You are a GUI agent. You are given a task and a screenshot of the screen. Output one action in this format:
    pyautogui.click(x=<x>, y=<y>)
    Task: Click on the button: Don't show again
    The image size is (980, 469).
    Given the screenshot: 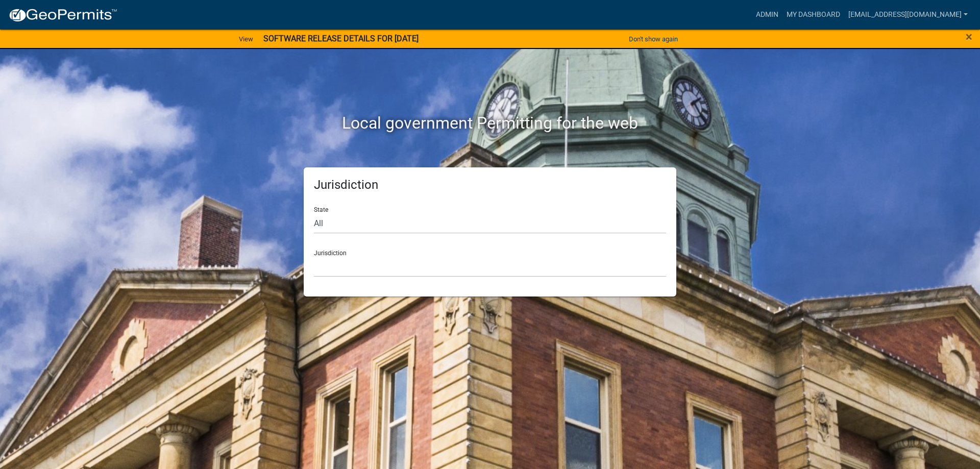 What is the action you would take?
    pyautogui.click(x=653, y=39)
    